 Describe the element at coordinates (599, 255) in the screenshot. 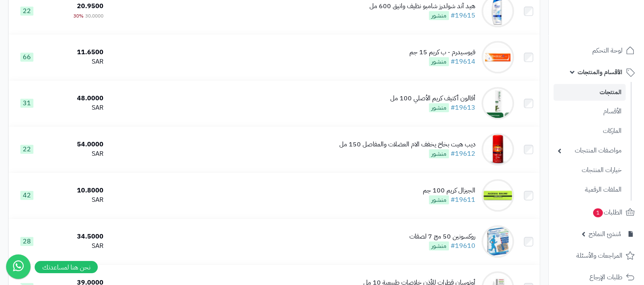

I see `span: المراجعات والأسئلة` at that location.